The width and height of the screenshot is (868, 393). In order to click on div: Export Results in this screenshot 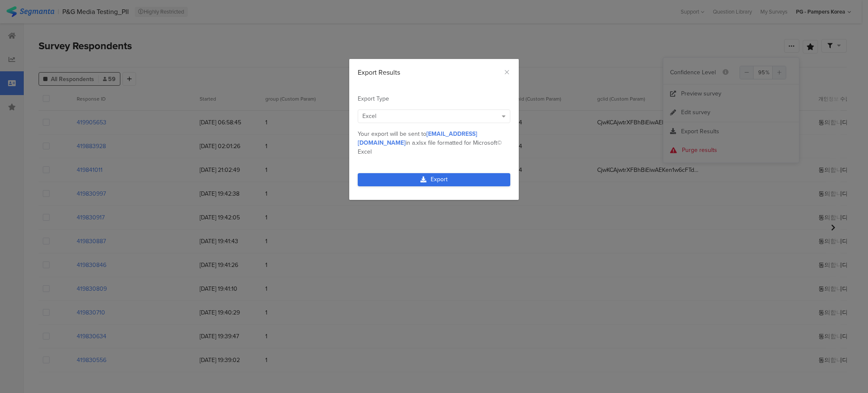, I will do `click(434, 72)`.